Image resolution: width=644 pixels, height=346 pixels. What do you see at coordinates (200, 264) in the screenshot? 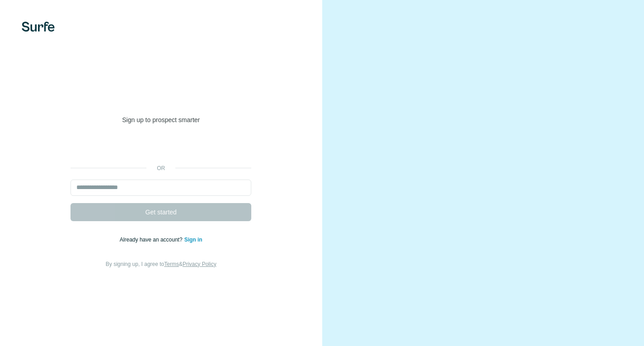
I see `a: Privacy Policy` at bounding box center [200, 264].